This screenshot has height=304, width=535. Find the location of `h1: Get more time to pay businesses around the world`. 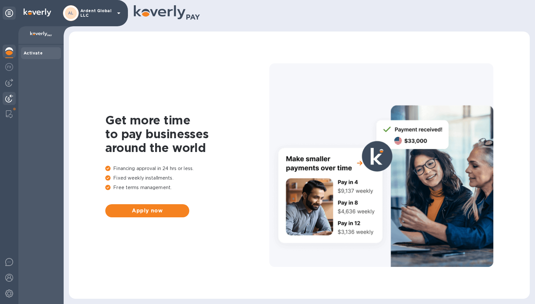

h1: Get more time to pay businesses around the world is located at coordinates (187, 134).